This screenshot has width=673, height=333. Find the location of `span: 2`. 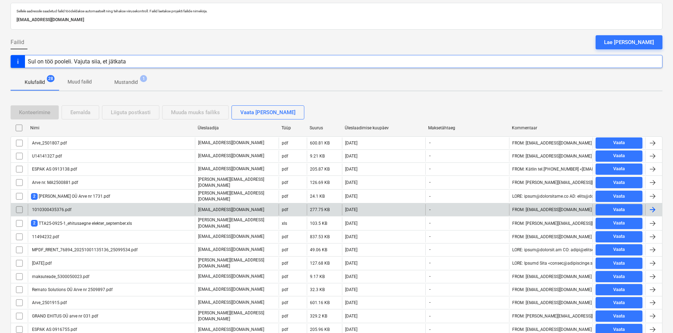

span: 2 is located at coordinates (34, 223).